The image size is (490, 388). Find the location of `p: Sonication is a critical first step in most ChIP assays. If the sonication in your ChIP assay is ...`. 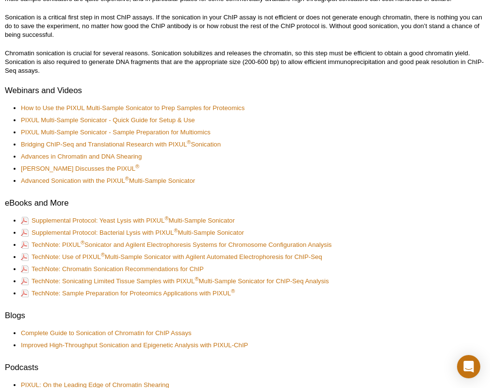

p: Sonication is a critical first step in most ChIP assays. If the sonication in your ChIP assay is ... is located at coordinates (245, 26).